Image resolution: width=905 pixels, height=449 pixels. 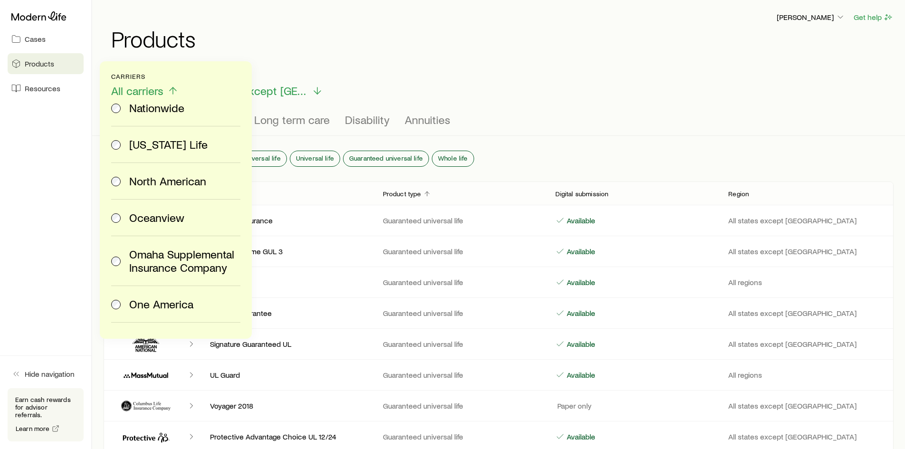 I want to click on button: Universal life, so click(x=315, y=159).